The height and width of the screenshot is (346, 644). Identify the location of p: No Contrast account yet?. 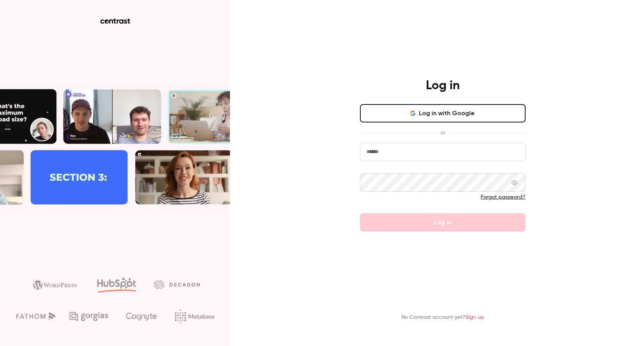
(443, 317).